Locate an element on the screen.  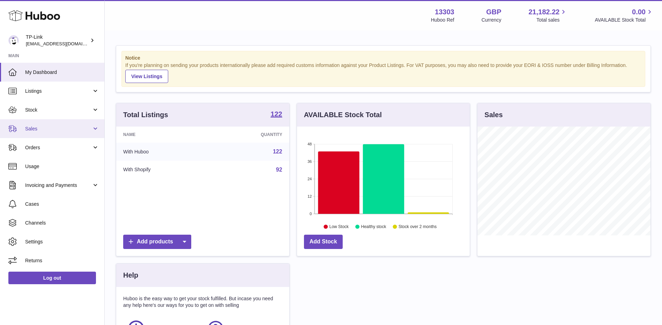
text: 48 is located at coordinates (309, 144).